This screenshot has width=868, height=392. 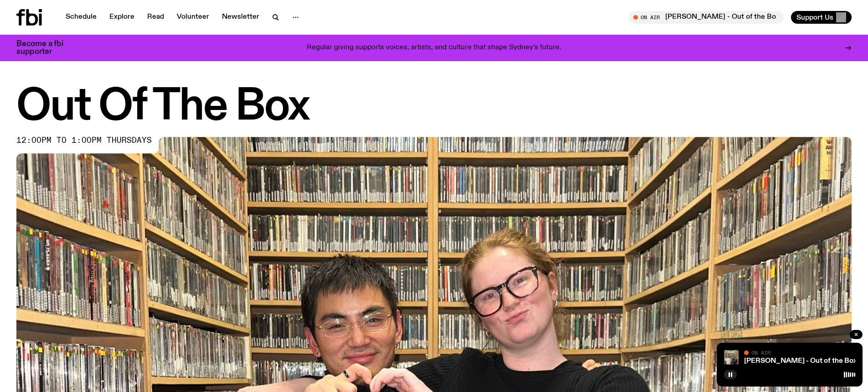 What do you see at coordinates (815, 17) in the screenshot?
I see `span: Support Us` at bounding box center [815, 17].